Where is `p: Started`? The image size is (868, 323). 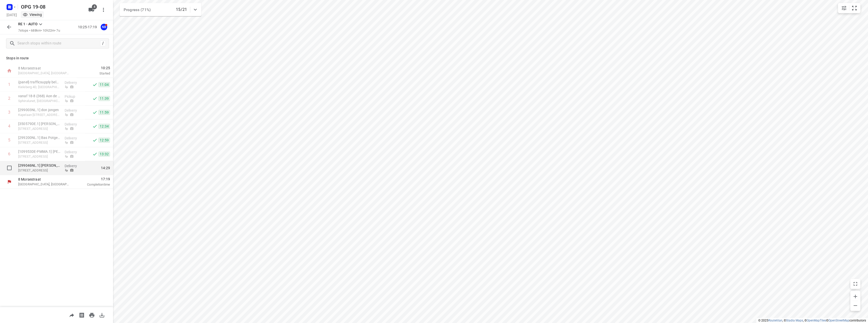 p: Started is located at coordinates (94, 73).